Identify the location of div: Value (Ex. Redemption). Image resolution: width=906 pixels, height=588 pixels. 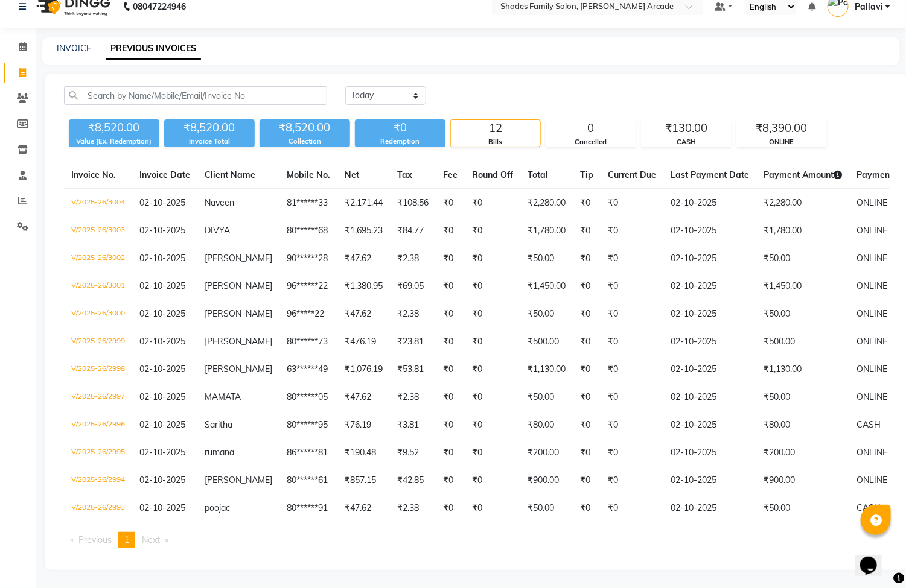
(114, 141).